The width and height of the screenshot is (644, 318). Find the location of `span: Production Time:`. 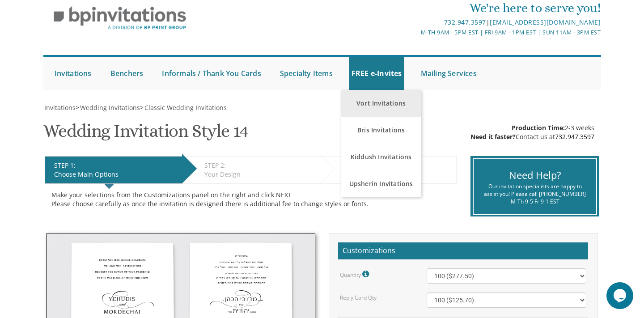

span: Production Time: is located at coordinates (538, 127).